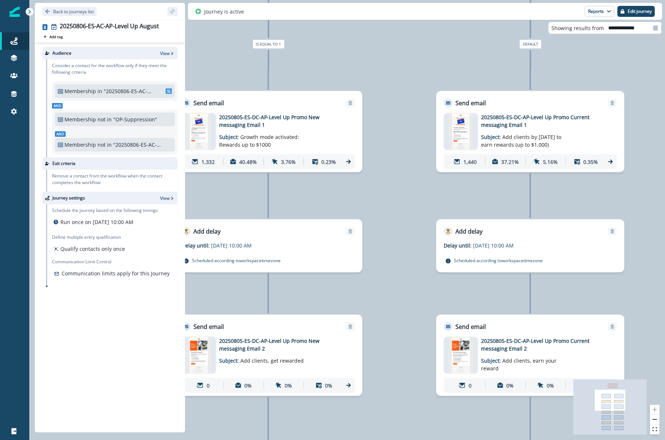 Image resolution: width=665 pixels, height=440 pixels. What do you see at coordinates (105, 210) in the screenshot?
I see `p: Schedule the journey based on the following timings` at bounding box center [105, 210].